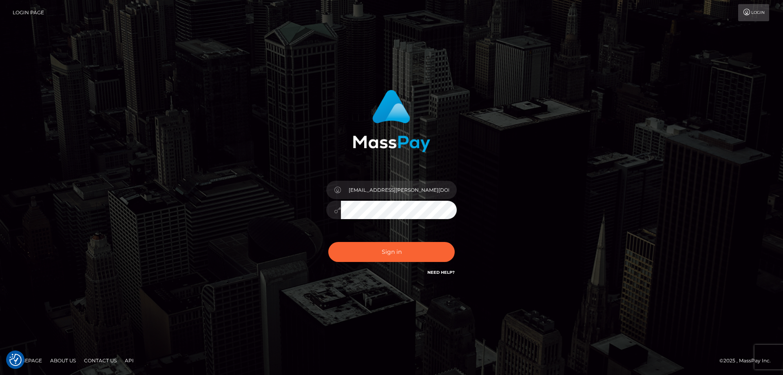 This screenshot has width=783, height=375. I want to click on button: Consent Preferences, so click(16, 360).